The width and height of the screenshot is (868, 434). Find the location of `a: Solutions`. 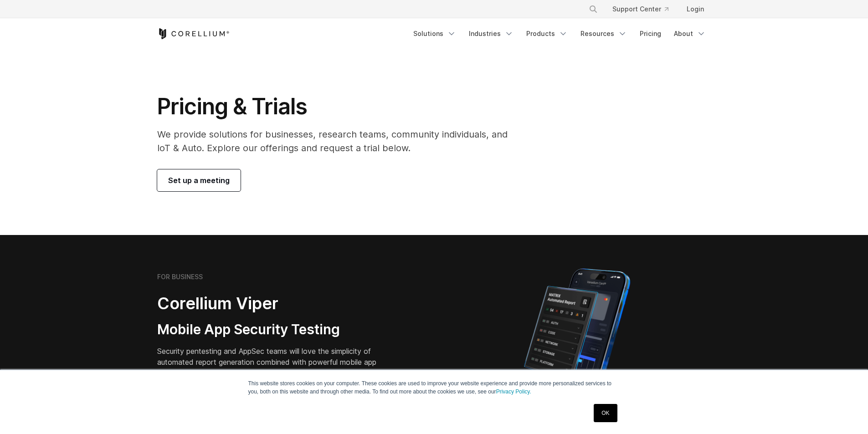

a: Solutions is located at coordinates (435, 34).